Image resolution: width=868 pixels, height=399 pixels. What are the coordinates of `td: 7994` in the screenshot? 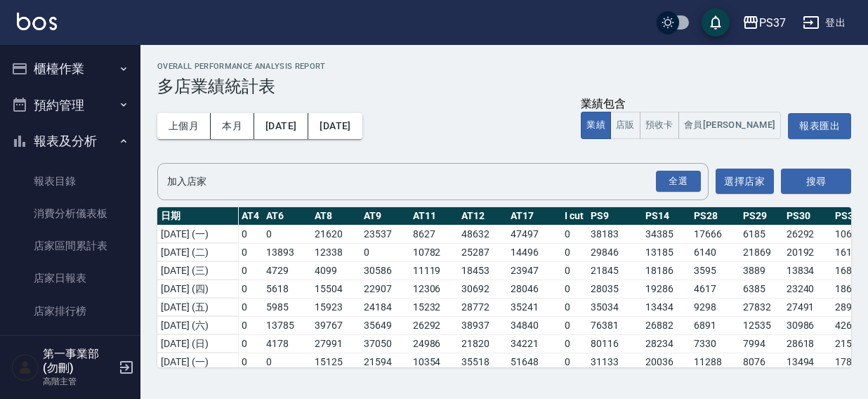 It's located at (761, 343).